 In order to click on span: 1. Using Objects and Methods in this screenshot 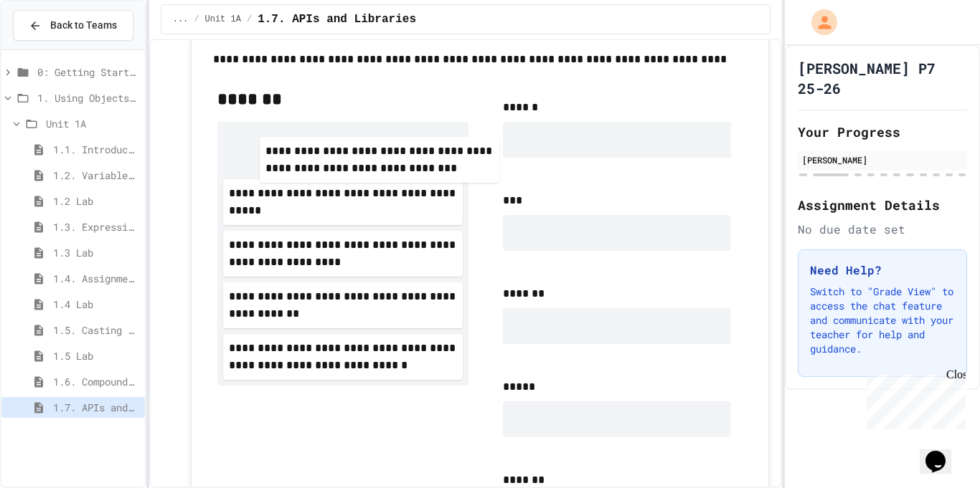, I will do `click(88, 98)`.